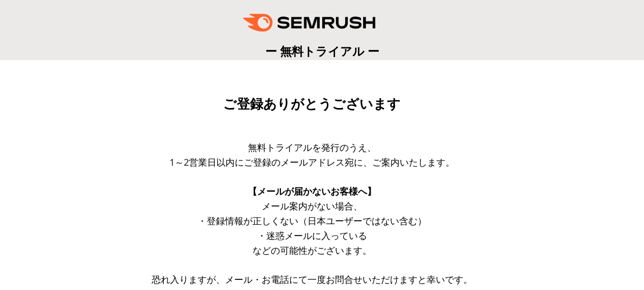  Describe the element at coordinates (312, 279) in the screenshot. I see `span: 恐れ入りますが、メール・お電話にて一度お問合せいただけますと幸いです。` at that location.